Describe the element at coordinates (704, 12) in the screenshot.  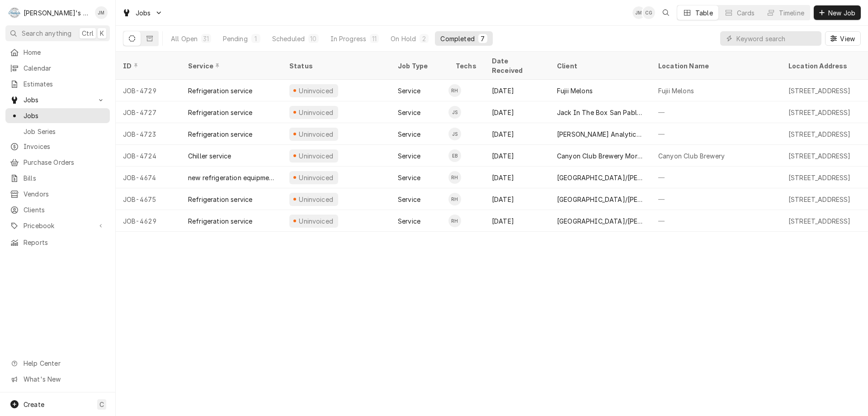
I see `div: Table` at that location.